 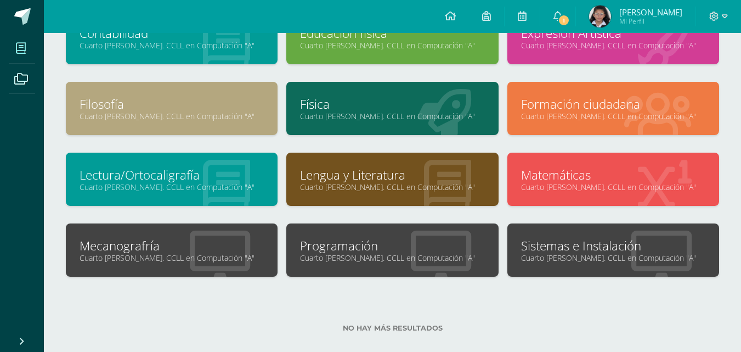 What do you see at coordinates (392, 328) in the screenshot?
I see `label: No hay más resultados` at bounding box center [392, 328].